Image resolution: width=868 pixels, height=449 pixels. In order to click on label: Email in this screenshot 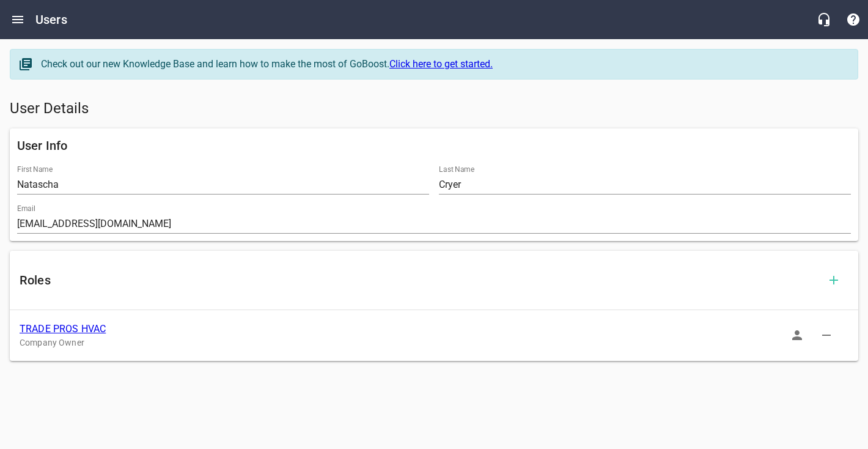, I will do `click(27, 209)`.